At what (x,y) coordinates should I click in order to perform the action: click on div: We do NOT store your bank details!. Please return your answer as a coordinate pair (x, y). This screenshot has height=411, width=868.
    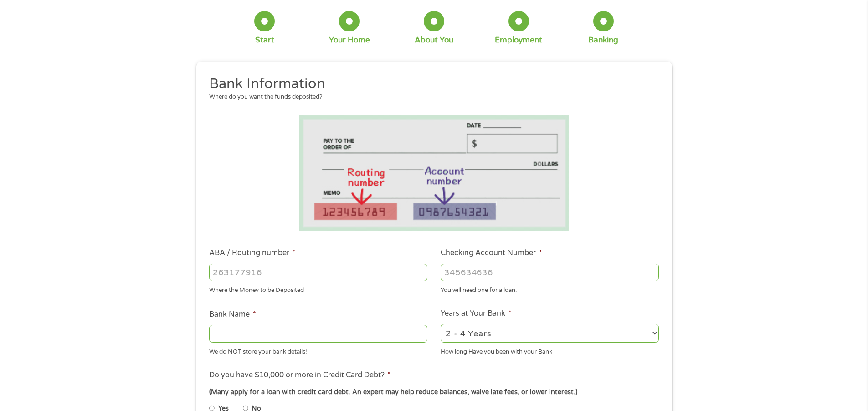
    Looking at the image, I should click on (318, 350).